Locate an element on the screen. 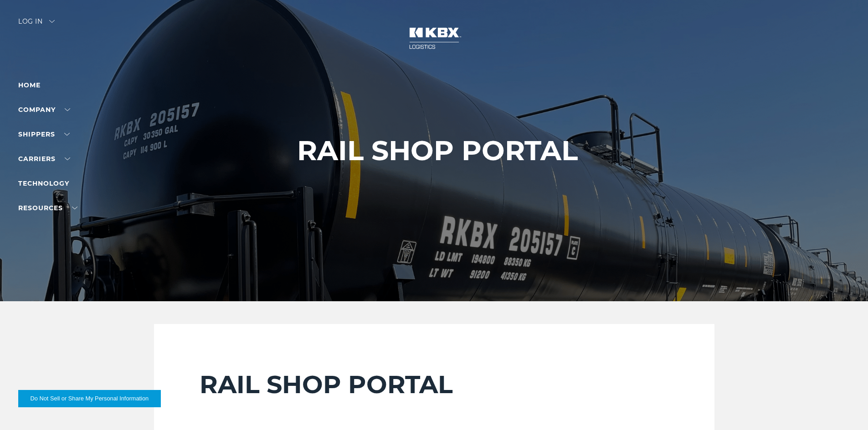  a: RESOURCES is located at coordinates (48, 208).